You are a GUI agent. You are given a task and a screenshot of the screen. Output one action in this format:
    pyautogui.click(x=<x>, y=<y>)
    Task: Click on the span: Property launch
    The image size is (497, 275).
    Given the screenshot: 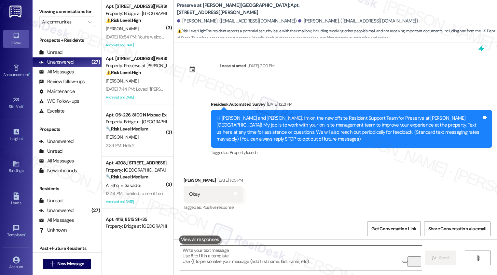 What is the action you would take?
    pyautogui.click(x=244, y=152)
    